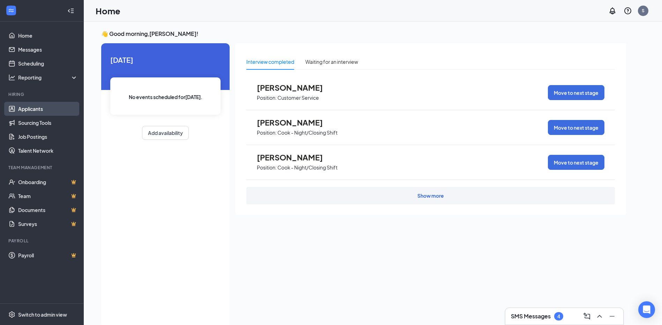 This screenshot has width=662, height=325. Describe the element at coordinates (12, 78) in the screenshot. I see `svg: Analysis` at that location.